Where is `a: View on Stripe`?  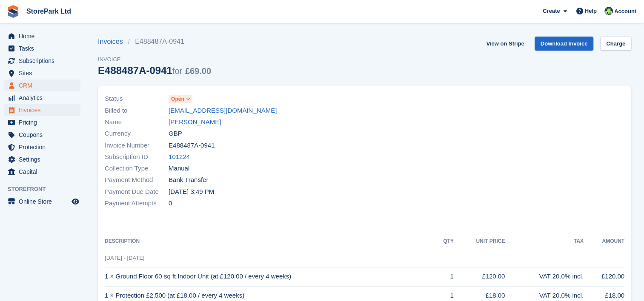
a: View on Stripe is located at coordinates (505, 44).